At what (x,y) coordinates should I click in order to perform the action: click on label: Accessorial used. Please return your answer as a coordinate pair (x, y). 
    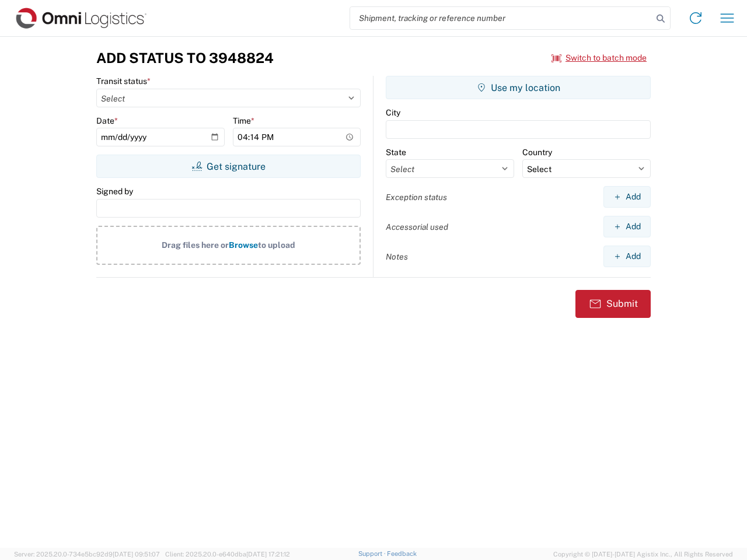
    Looking at the image, I should click on (416, 227).